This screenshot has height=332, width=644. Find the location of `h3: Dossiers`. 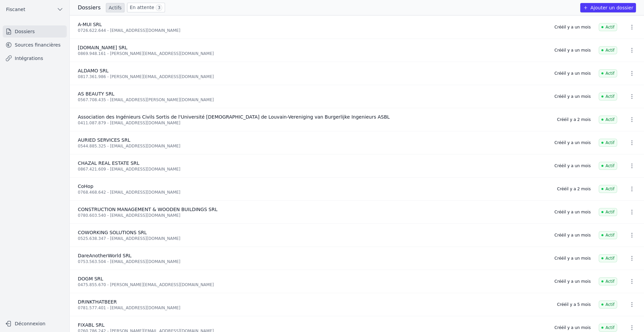

h3: Dossiers is located at coordinates (89, 7).